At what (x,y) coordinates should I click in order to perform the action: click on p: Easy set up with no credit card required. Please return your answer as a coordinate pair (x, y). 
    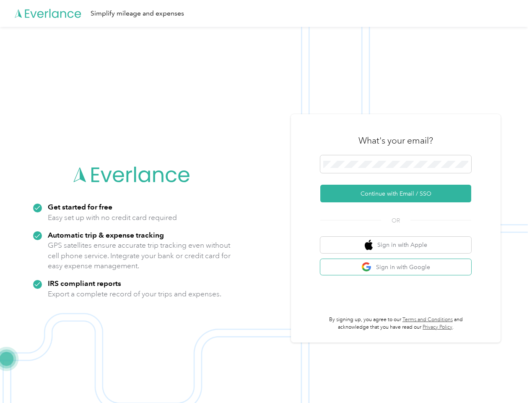
    Looking at the image, I should click on (113, 218).